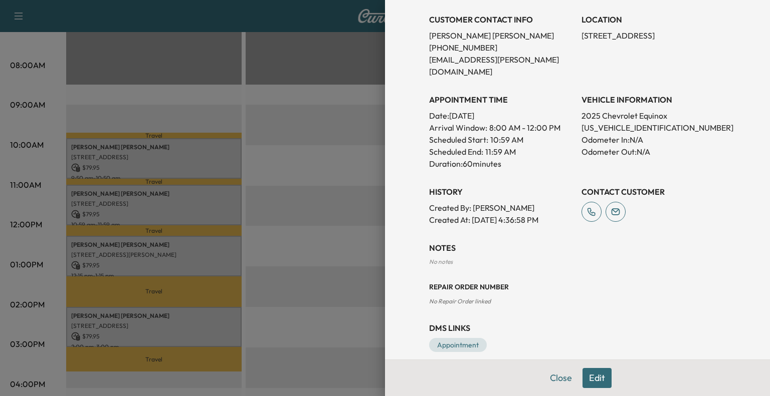 Image resolution: width=770 pixels, height=396 pixels. What do you see at coordinates (459, 301) in the screenshot?
I see `span: No Repair Order linked` at bounding box center [459, 301].